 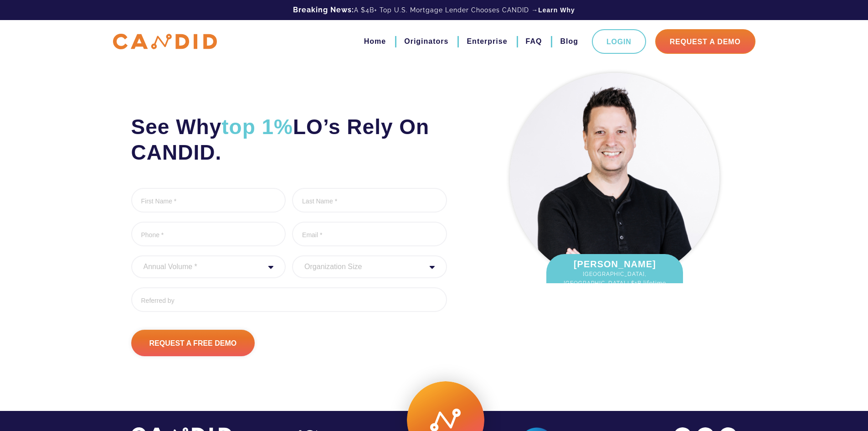 What do you see at coordinates (369, 200) in the screenshot?
I see `input: Last Name *` at bounding box center [369, 200].